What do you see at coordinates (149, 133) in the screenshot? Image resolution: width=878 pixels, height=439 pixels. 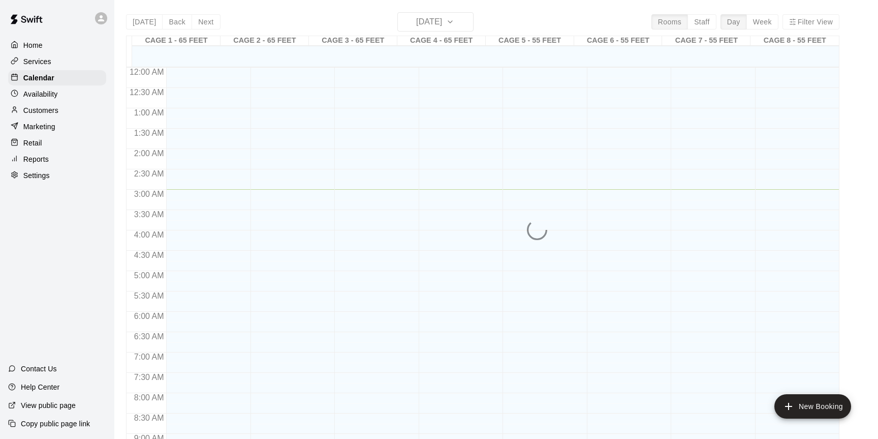 I see `span: 1:30 AM` at bounding box center [149, 133].